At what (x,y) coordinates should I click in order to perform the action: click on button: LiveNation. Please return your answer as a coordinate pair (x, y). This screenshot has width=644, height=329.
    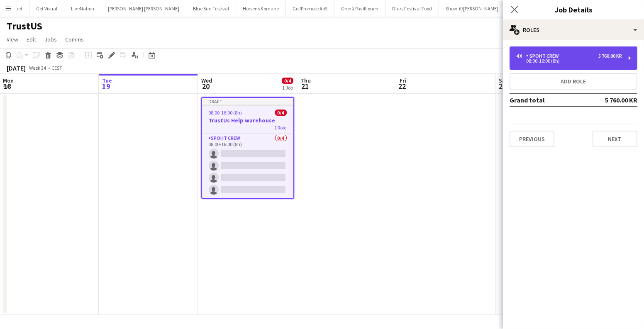
    Looking at the image, I should click on (83, 8).